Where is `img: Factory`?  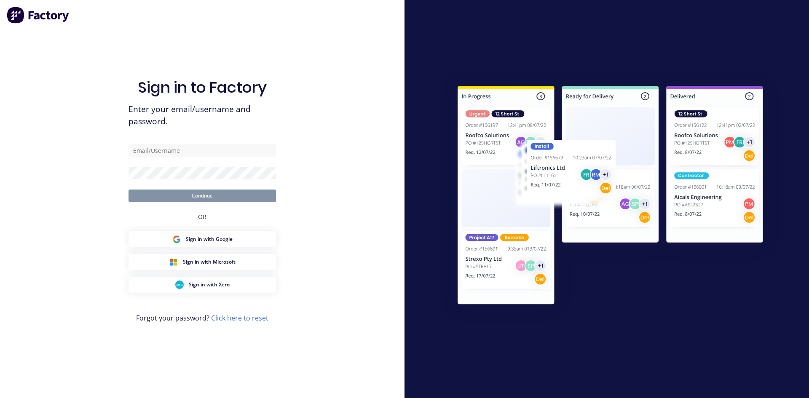
img: Factory is located at coordinates (38, 15).